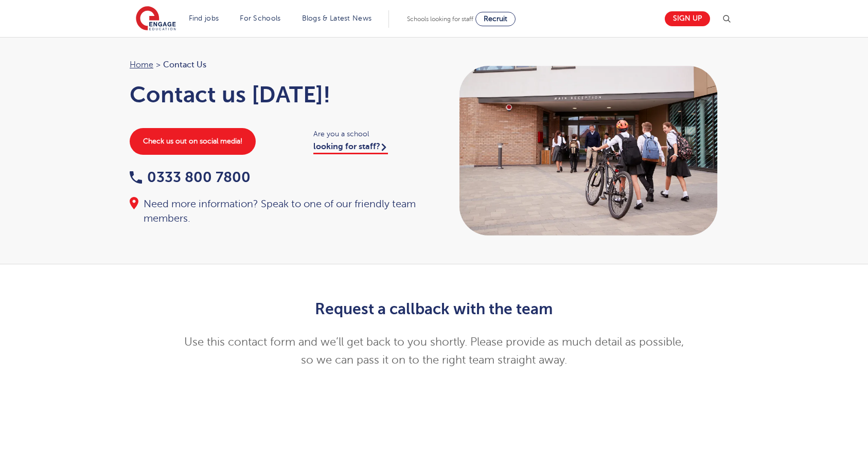 Image resolution: width=868 pixels, height=451 pixels. Describe the element at coordinates (440, 19) in the screenshot. I see `span: Schools looking for staff` at that location.